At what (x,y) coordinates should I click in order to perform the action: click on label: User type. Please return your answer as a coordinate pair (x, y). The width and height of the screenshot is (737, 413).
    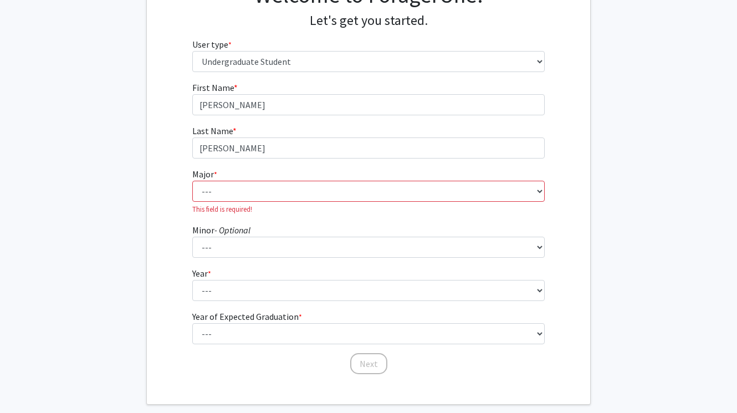
    Looking at the image, I should click on (212, 44).